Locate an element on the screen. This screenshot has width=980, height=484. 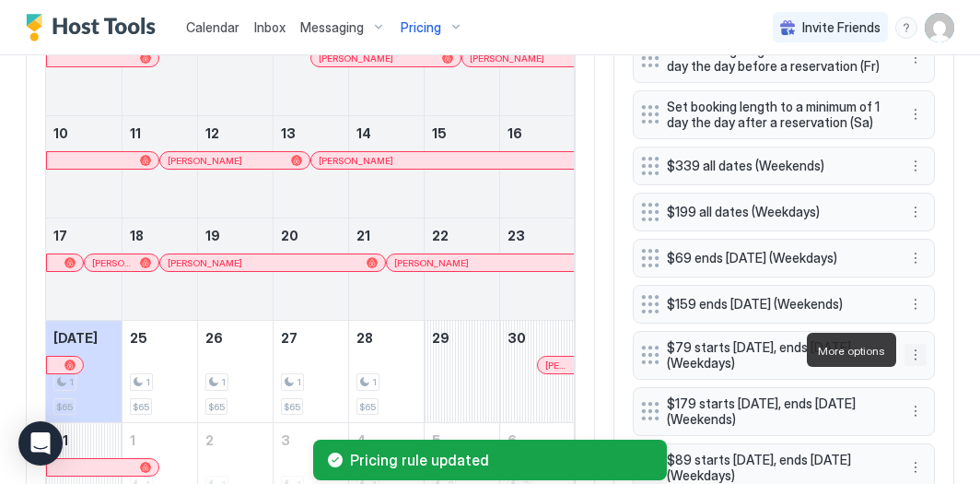
span: 22 is located at coordinates (440, 235).